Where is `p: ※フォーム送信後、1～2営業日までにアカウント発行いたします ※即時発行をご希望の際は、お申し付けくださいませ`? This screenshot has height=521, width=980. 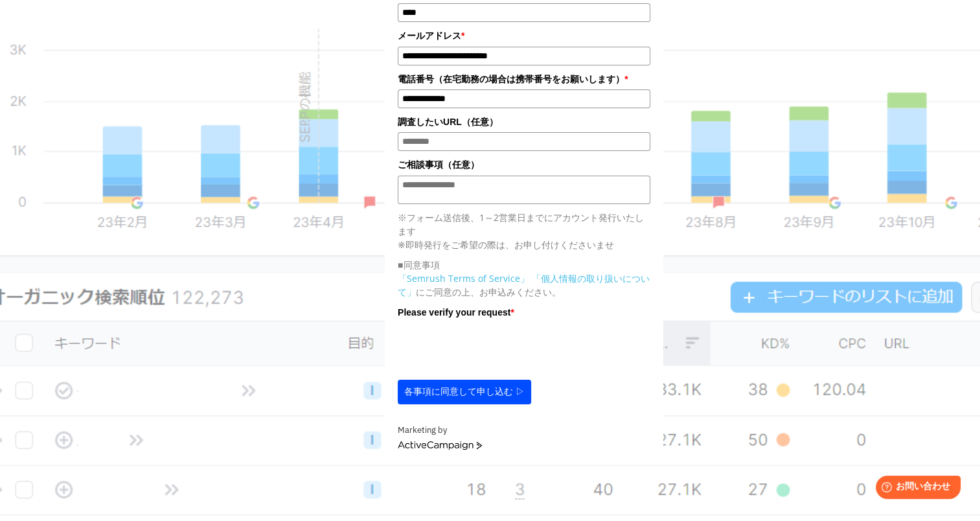
p: ※フォーム送信後、1～2営業日までにアカウント発行いたします ※即時発行をご希望の際は、お申し付けくださいませ is located at coordinates (524, 231).